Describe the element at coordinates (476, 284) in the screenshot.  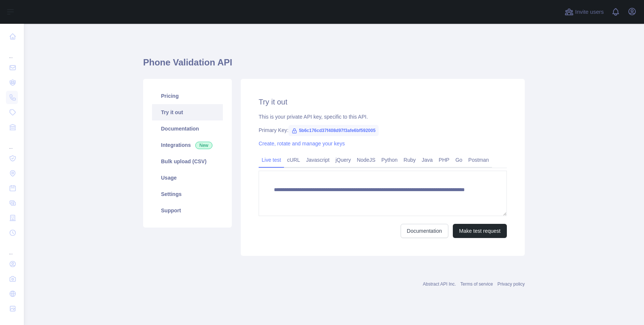
I see `a: Terms of service` at that location.